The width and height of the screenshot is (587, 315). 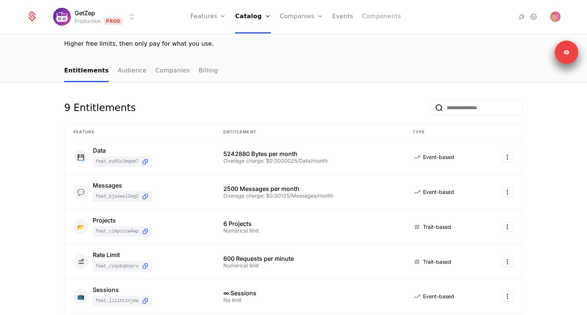 What do you see at coordinates (85, 13) in the screenshot?
I see `span: GetZep` at bounding box center [85, 13].